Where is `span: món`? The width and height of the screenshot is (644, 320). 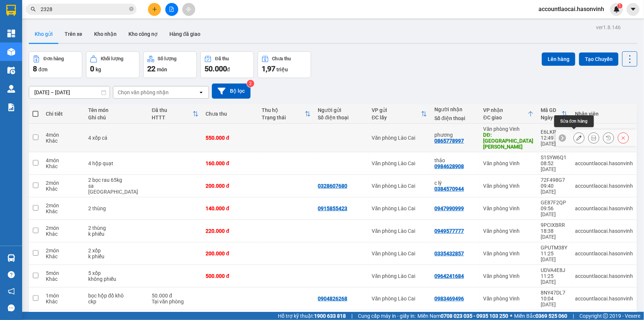 span: món is located at coordinates (162, 70).